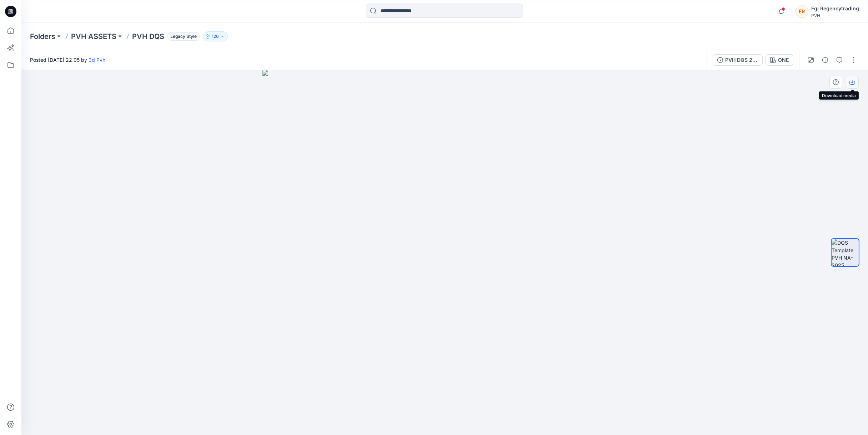  What do you see at coordinates (802, 11) in the screenshot?
I see `div: FR` at bounding box center [802, 11].